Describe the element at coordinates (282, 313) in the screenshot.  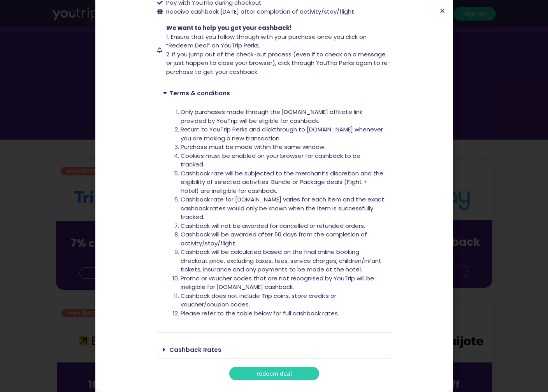
I see `li: Please refer to the table below for full cashback rates.` at that location.